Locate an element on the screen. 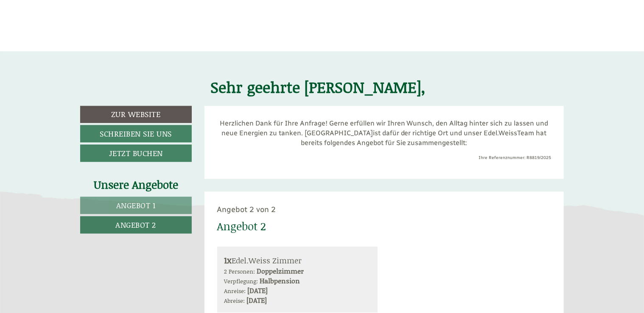  small: 2 Personen: is located at coordinates (240, 271).